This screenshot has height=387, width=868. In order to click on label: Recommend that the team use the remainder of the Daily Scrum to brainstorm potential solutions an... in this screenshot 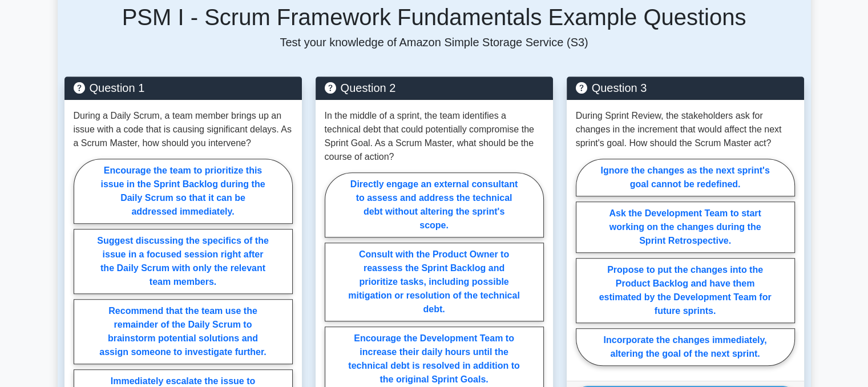, I will do `click(183, 332)`.